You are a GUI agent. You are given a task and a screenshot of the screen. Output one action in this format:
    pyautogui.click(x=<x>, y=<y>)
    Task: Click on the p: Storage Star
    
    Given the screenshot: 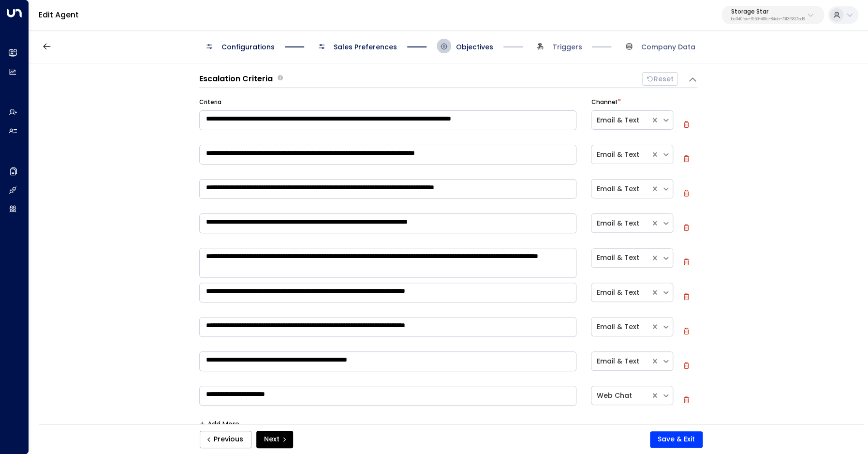 What is the action you would take?
    pyautogui.click(x=768, y=12)
    